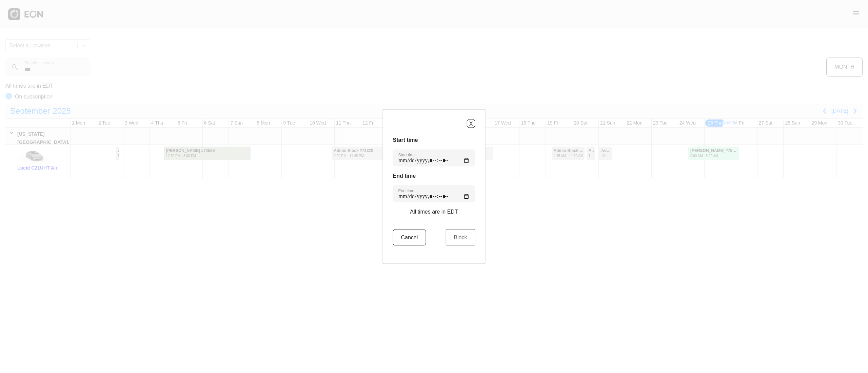  I want to click on h3: Start time, so click(434, 140).